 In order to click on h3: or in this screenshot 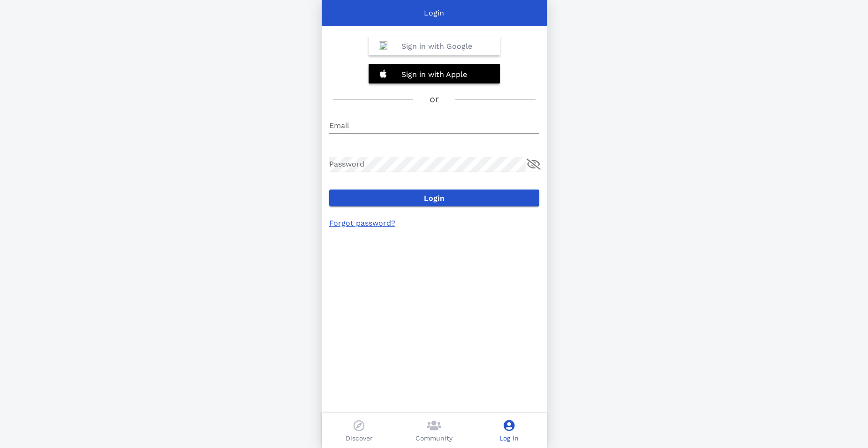, I will do `click(434, 99)`.